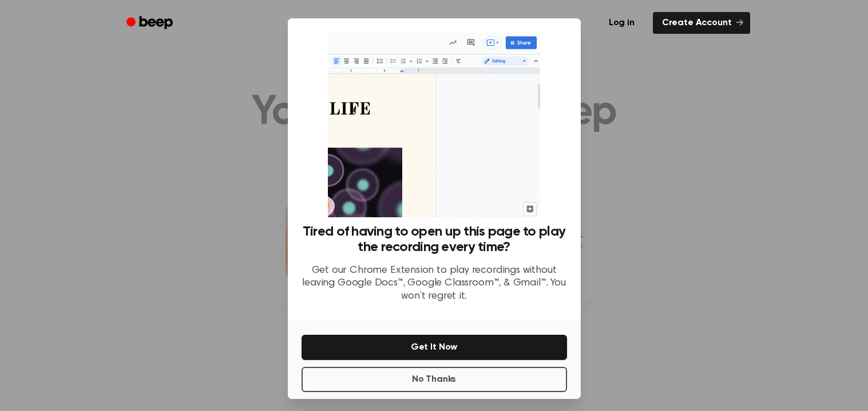 The width and height of the screenshot is (868, 411). I want to click on h3: Tired of having to open up this page to play the recording every time?, so click(434, 240).